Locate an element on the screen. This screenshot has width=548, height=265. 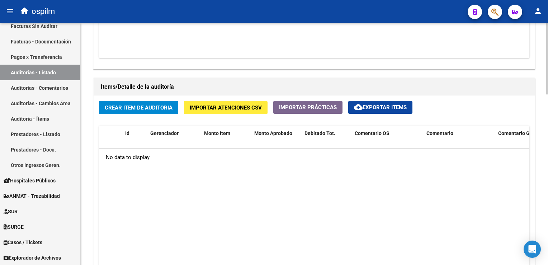
datatable-header-cell: Id is located at coordinates (135, 141).